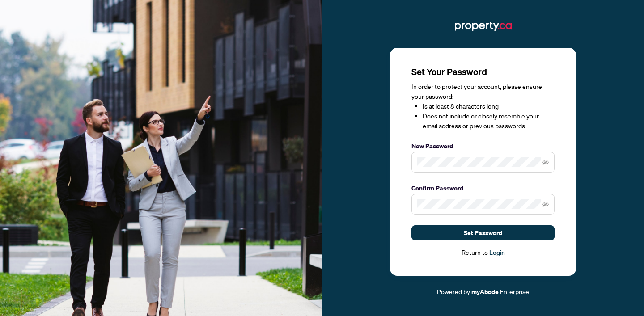 The height and width of the screenshot is (316, 644). What do you see at coordinates (483, 72) in the screenshot?
I see `h3: Set Your Password` at bounding box center [483, 72].